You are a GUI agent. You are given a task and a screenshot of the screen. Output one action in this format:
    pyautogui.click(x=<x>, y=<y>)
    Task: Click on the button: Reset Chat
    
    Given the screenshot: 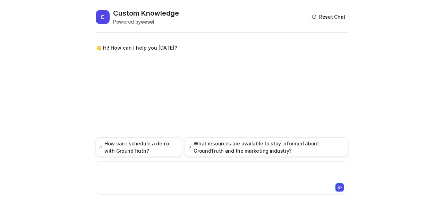 What is the action you would take?
    pyautogui.click(x=329, y=17)
    